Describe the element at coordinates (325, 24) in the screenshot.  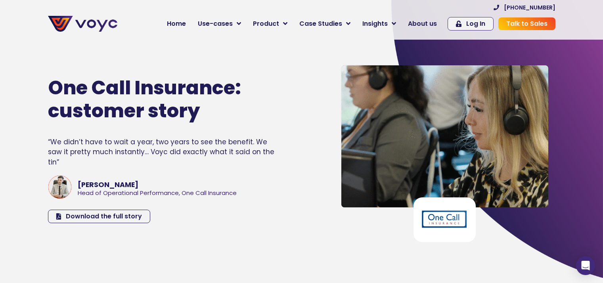
I see `a: Case Studies` at that location.